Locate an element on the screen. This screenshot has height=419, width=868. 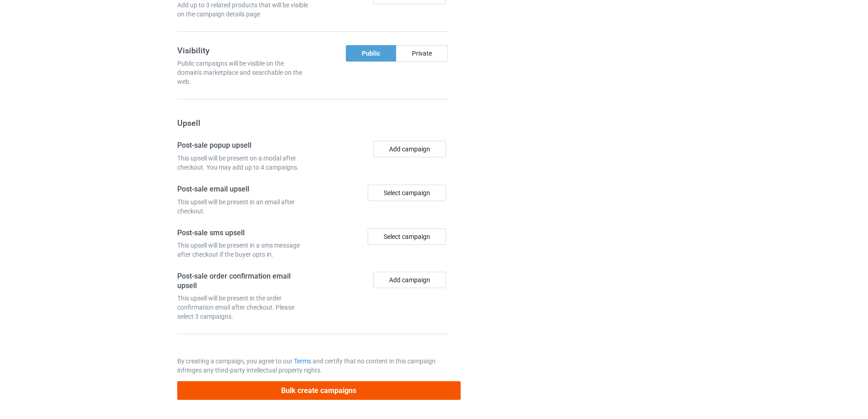
div: Public is located at coordinates (371, 53).